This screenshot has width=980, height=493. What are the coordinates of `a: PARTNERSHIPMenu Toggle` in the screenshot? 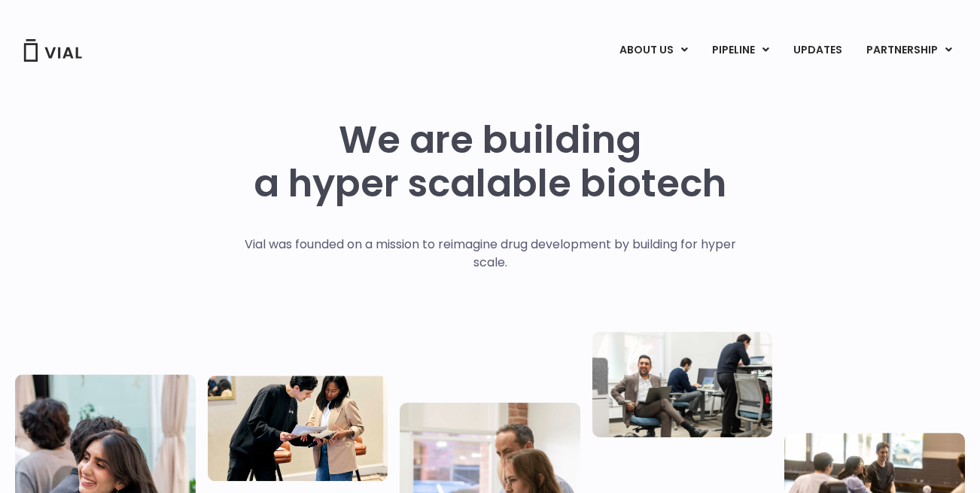 It's located at (910, 51).